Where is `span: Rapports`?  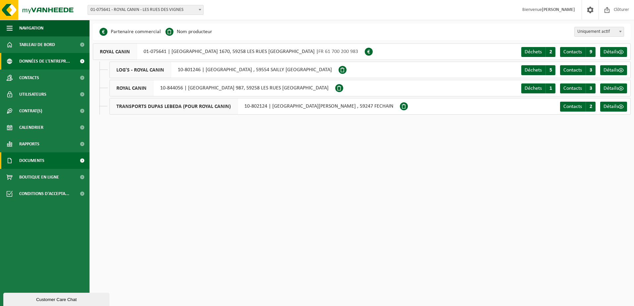 span: Rapports is located at coordinates (29, 144).